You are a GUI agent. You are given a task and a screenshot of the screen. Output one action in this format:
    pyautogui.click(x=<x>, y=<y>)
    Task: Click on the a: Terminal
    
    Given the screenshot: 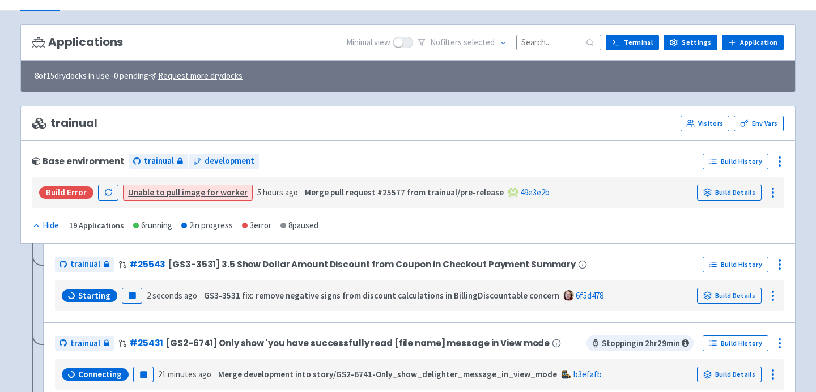 What is the action you would take?
    pyautogui.click(x=632, y=42)
    